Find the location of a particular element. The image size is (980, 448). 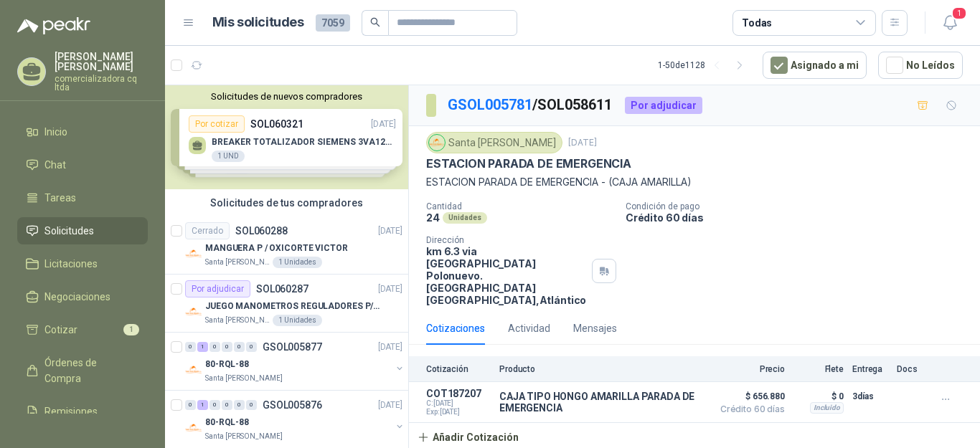

p: Flete is located at coordinates (819, 370).